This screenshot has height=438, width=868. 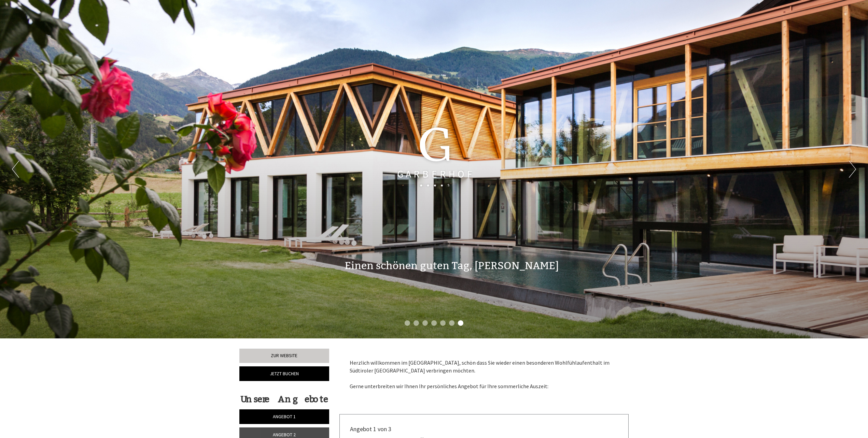 What do you see at coordinates (284, 374) in the screenshot?
I see `a: Jetzt buchen` at bounding box center [284, 374].